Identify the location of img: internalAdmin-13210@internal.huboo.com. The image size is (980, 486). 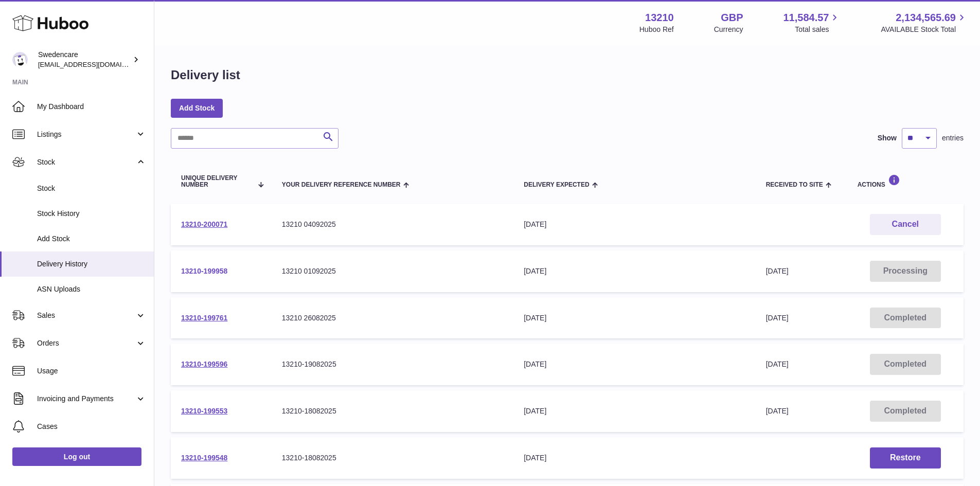
(20, 60).